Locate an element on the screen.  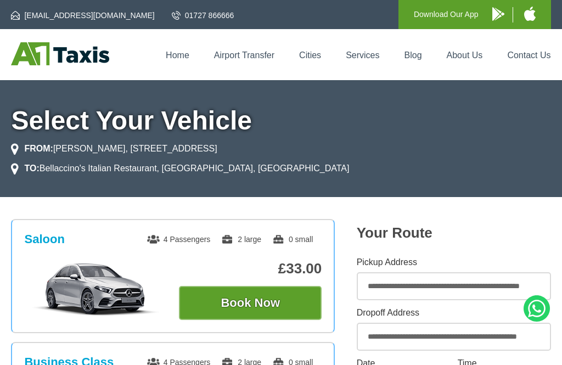
img: Saloon is located at coordinates (95, 289).